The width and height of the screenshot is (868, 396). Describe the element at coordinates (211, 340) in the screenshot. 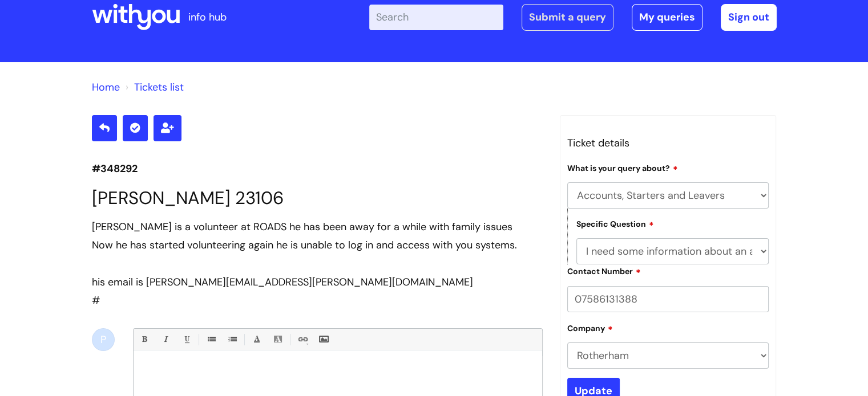

I see `a: • Unordered List (Ctrl-Shift-7)` at that location.